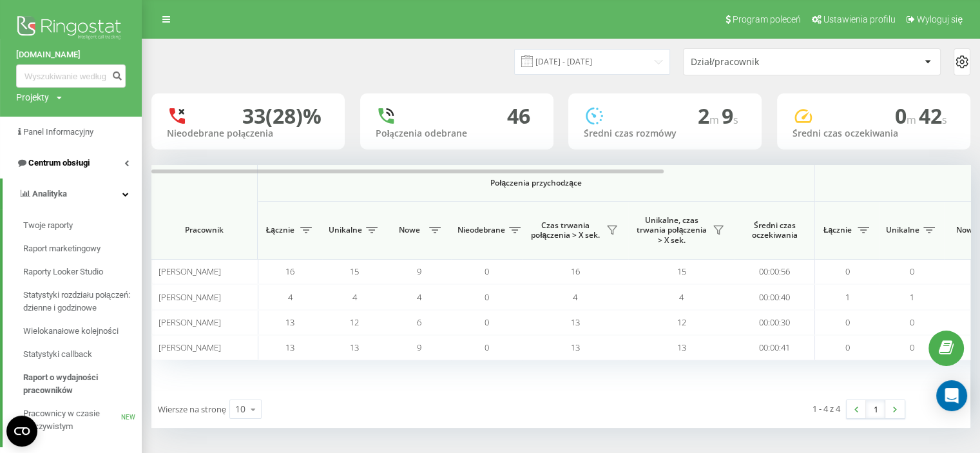 The width and height of the screenshot is (980, 453). Describe the element at coordinates (50, 193) in the screenshot. I see `span: Analityka` at that location.